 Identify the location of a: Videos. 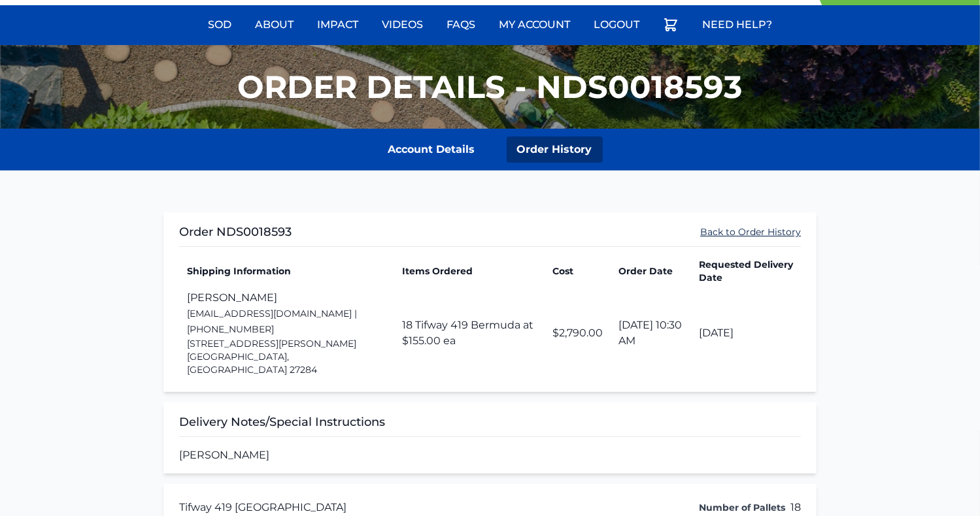
(402, 25).